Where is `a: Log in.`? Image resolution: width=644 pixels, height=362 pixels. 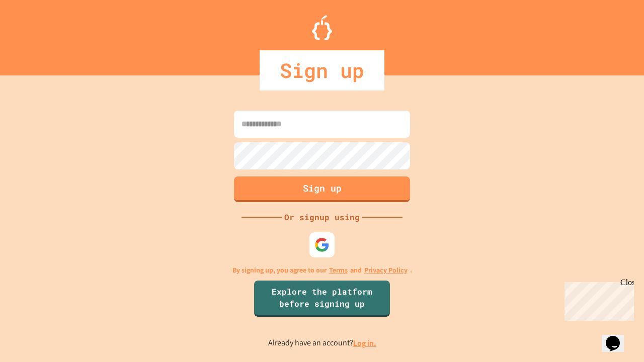 a: Log in. is located at coordinates (364, 343).